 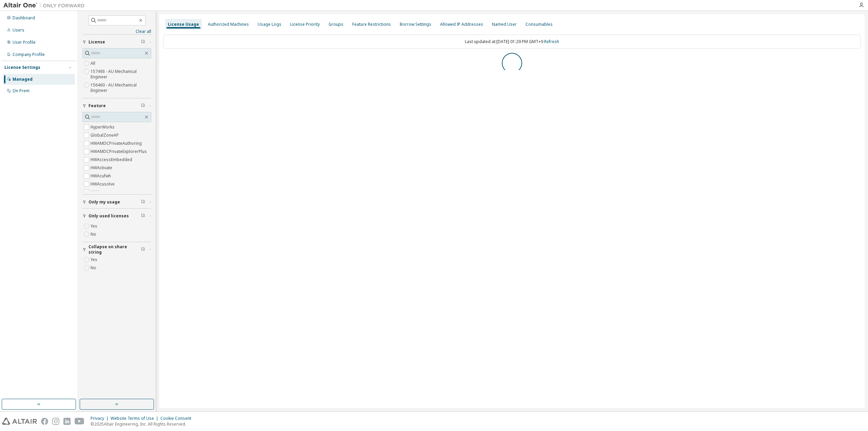 I want to click on span: Only my usage, so click(x=104, y=202).